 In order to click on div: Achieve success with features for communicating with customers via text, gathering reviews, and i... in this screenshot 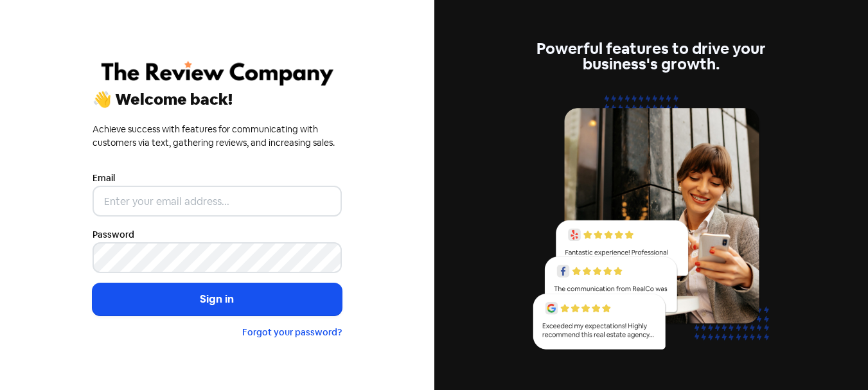, I will do `click(217, 137)`.